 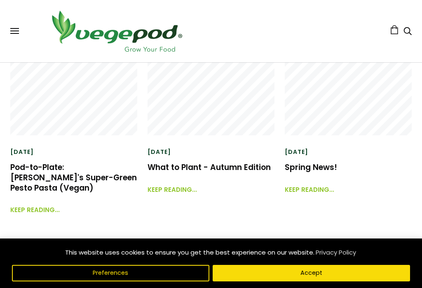 I want to click on span: This website uses cookies to ensure you get the best experience on our website., so click(x=190, y=252).